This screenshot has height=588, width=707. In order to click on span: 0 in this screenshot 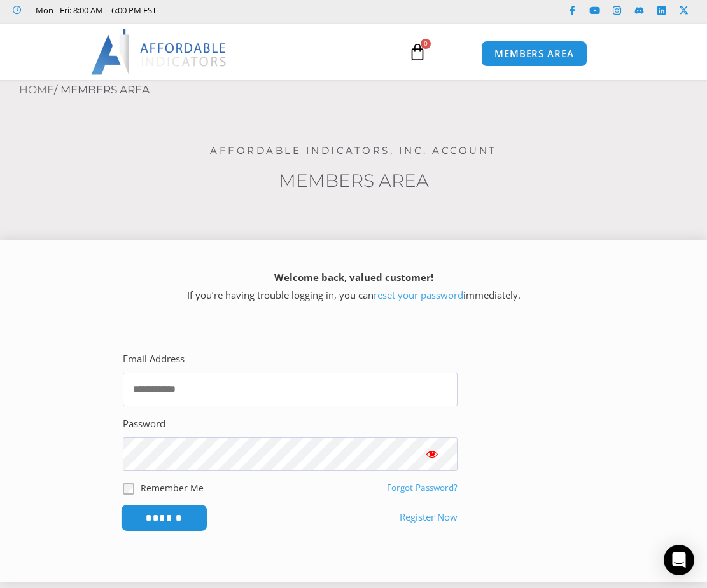, I will do `click(426, 44)`.